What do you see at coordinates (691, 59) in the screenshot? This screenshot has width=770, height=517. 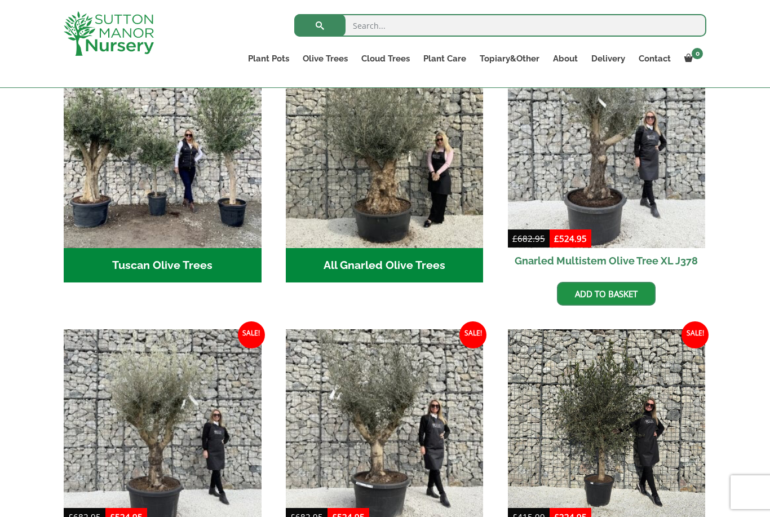 I see `a: 0` at bounding box center [691, 59].